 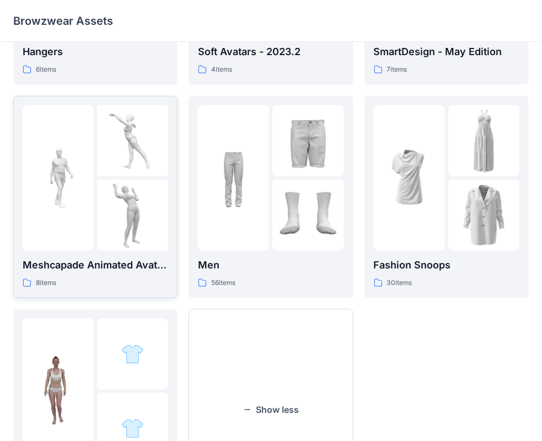 What do you see at coordinates (271, 52) in the screenshot?
I see `p: Soft Avatars - 2023.2` at bounding box center [271, 52].